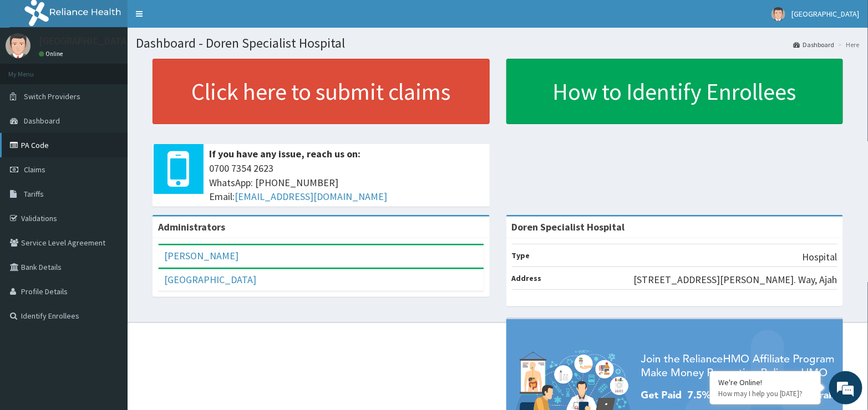 The width and height of the screenshot is (868, 410). What do you see at coordinates (498, 43) in the screenshot?
I see `h1: Dashboard - Doren Specialist Hospital` at bounding box center [498, 43].